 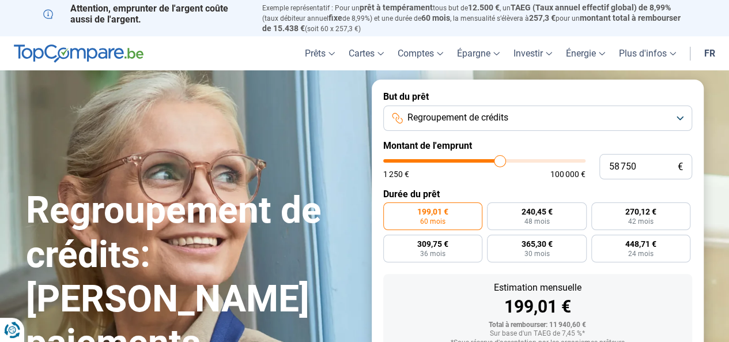 I want to click on span: TAEG (Taux annuel effectif global) de 8,99%, so click(x=590, y=7).